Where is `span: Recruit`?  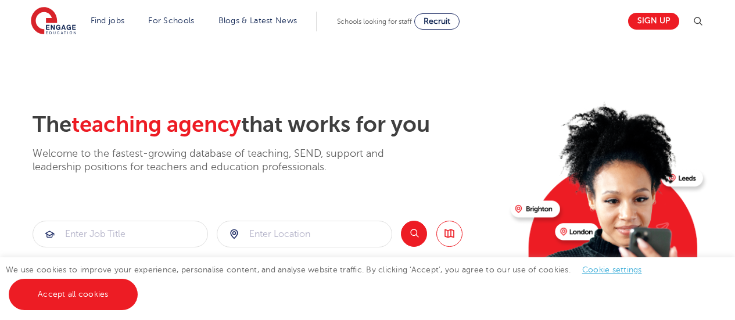
span: Recruit is located at coordinates (437, 21).